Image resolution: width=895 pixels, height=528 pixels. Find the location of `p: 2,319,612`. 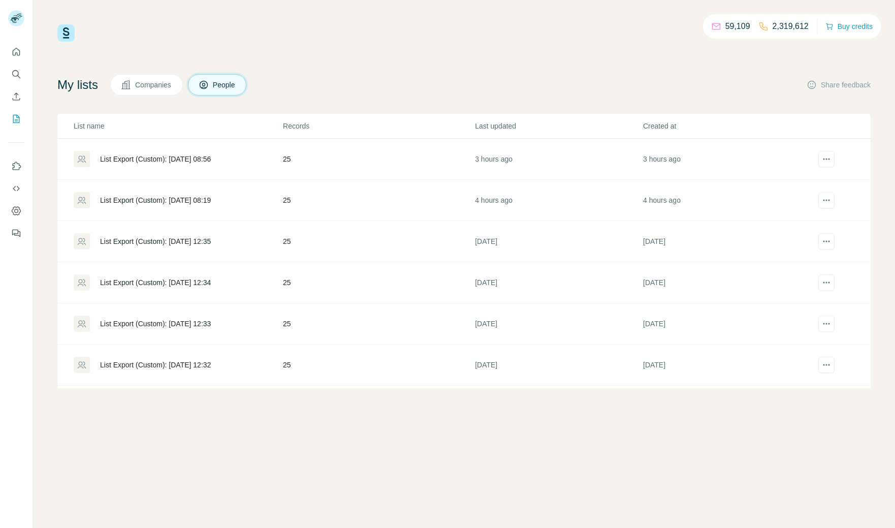

p: 2,319,612 is located at coordinates (791, 26).